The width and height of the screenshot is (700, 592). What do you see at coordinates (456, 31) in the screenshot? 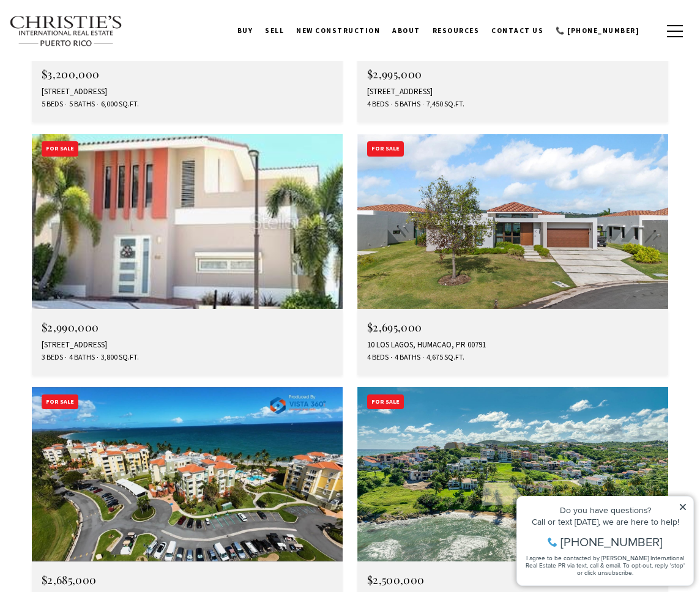
I see `a: Resources` at bounding box center [456, 31].